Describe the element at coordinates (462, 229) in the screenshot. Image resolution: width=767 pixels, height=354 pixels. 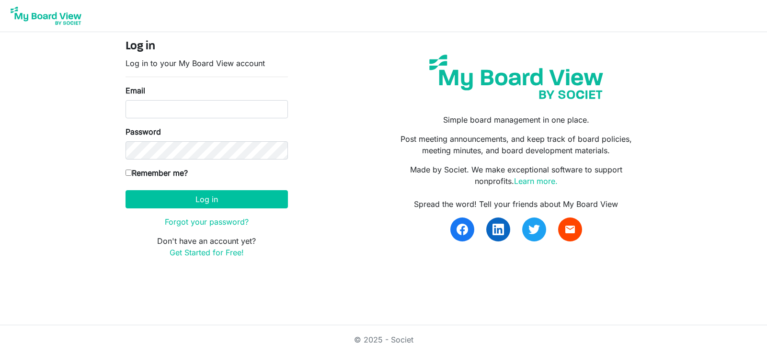
I see `img: facebook.svg` at that location.